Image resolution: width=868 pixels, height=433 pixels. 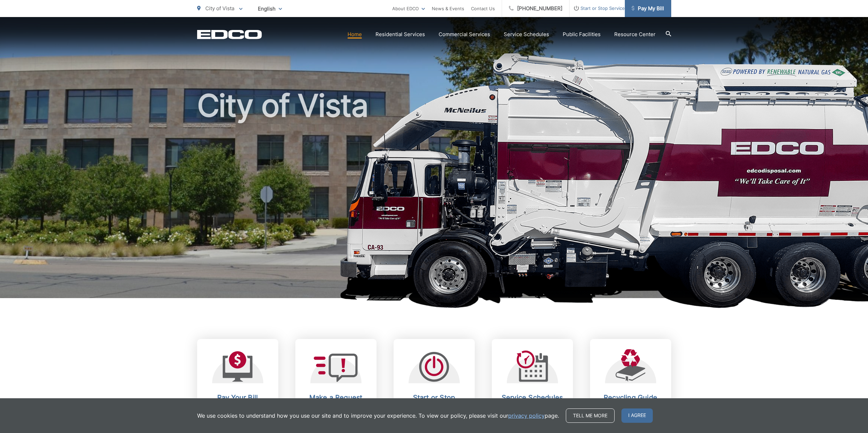 I want to click on a: Commercial Services, so click(x=464, y=34).